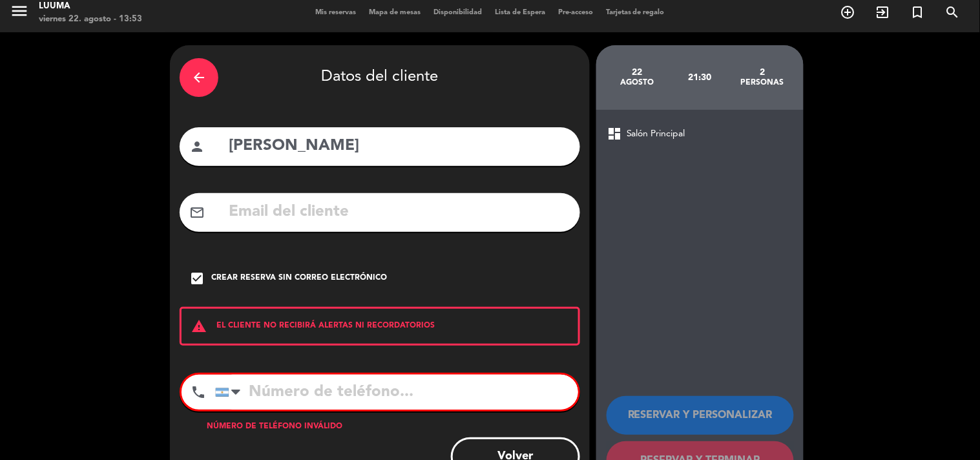 This screenshot has height=460, width=980. What do you see at coordinates (20, 11) in the screenshot?
I see `i: menu` at bounding box center [20, 11].